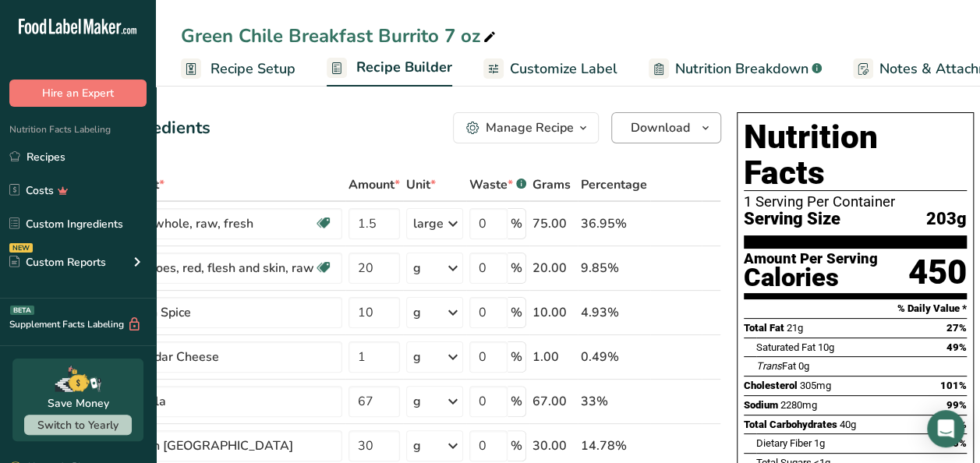 This screenshot has height=463, width=980. What do you see at coordinates (374, 184) in the screenshot?
I see `span: Amount` at bounding box center [374, 184].